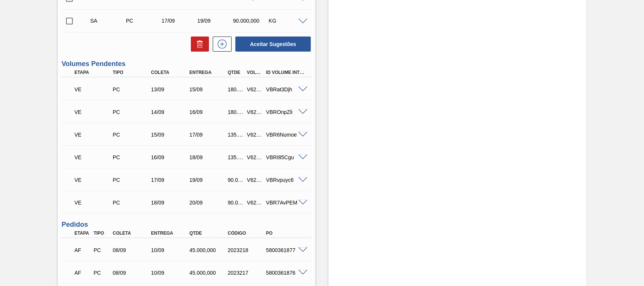 This screenshot has height=286, width=644. What do you see at coordinates (285, 203) in the screenshot?
I see `div: VBR7AvPEM` at bounding box center [285, 203].